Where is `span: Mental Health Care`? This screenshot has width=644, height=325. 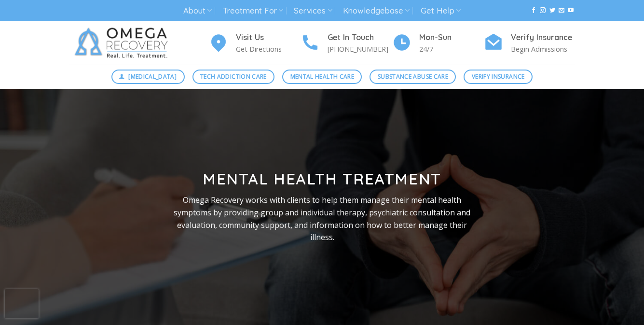
span: Mental Health Care is located at coordinates (322, 77).